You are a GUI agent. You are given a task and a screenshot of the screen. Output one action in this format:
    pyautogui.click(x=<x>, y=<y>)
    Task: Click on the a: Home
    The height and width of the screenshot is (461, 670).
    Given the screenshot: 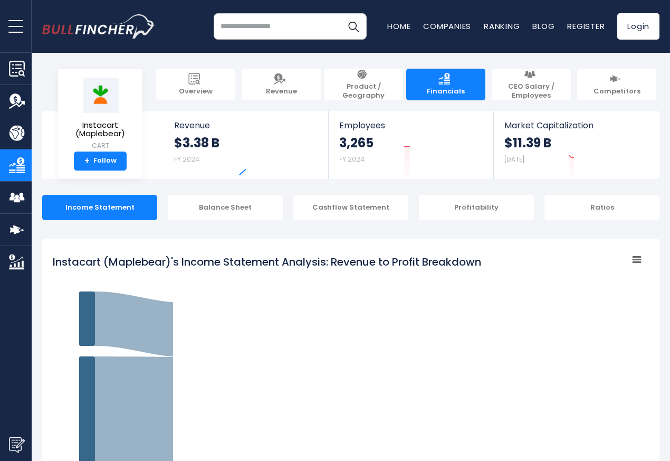 What is the action you would take?
    pyautogui.click(x=399, y=26)
    